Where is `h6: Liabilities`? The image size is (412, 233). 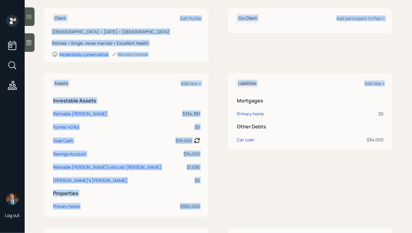 h6: Liabilities is located at coordinates (247, 83).